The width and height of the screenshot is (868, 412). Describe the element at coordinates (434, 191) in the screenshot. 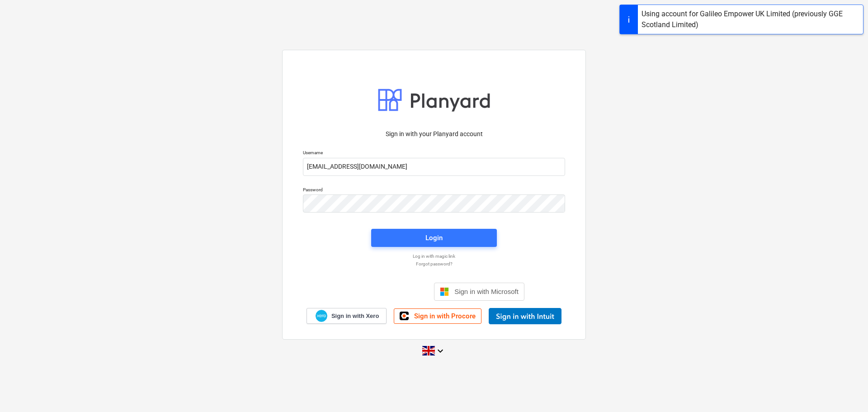

I see `p: Password` at that location.